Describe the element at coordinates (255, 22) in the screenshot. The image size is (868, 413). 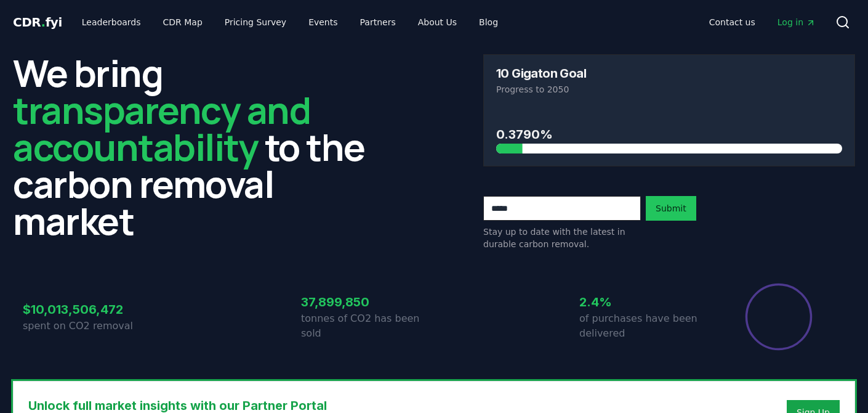
I see `a: Pricing Survey` at that location.